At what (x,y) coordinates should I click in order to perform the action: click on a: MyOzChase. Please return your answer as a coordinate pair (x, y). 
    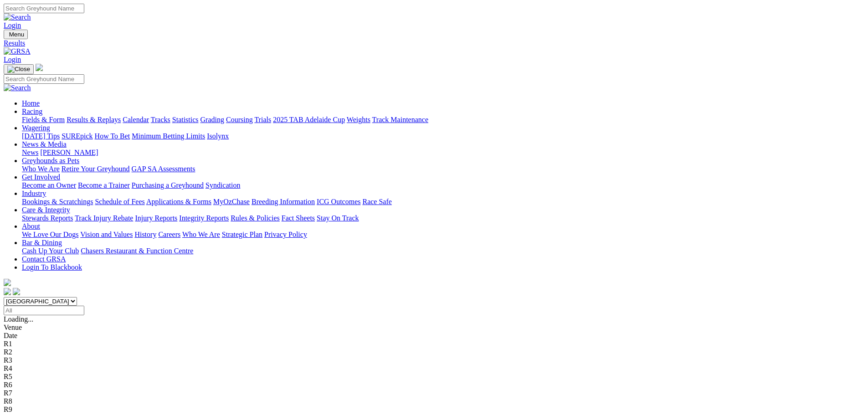
    Looking at the image, I should click on (232, 201).